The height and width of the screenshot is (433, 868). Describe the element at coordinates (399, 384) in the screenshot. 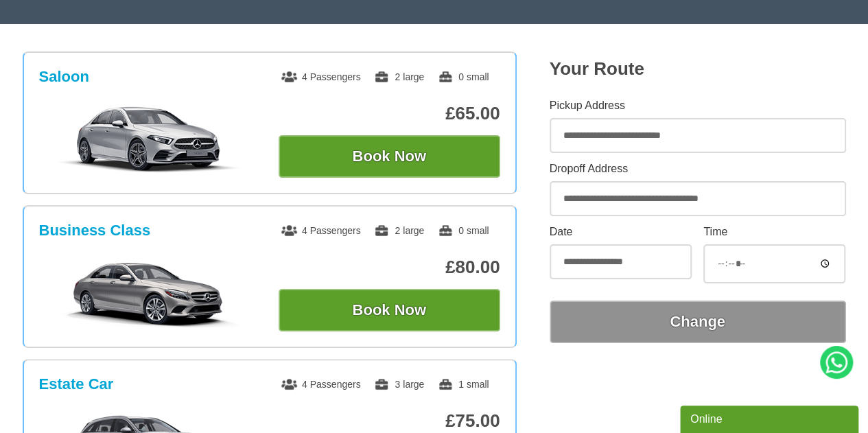

I see `span: 3 large` at that location.